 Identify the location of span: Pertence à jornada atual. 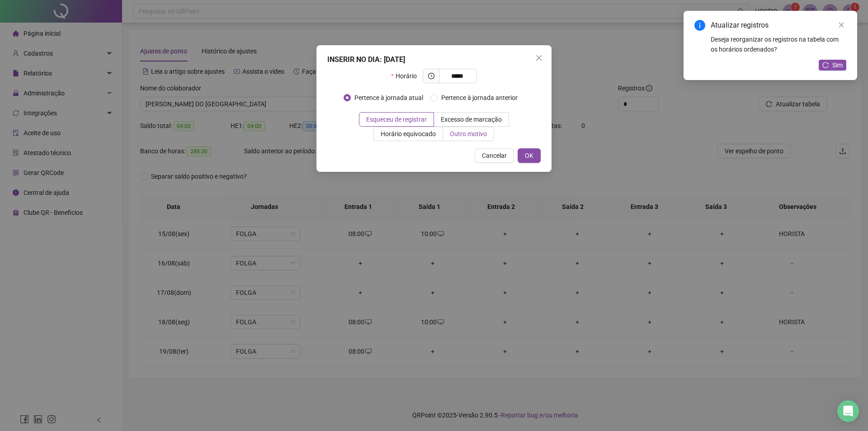
(389, 98).